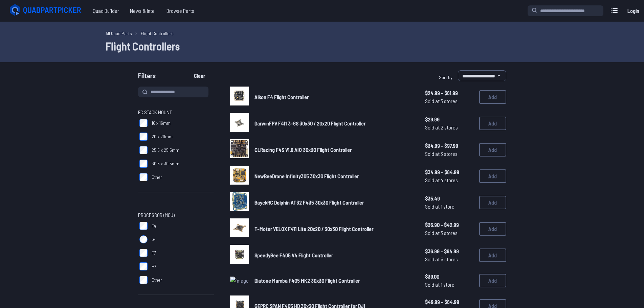  What do you see at coordinates (482, 76) in the screenshot?
I see `select: Sort by` at bounding box center [482, 76].